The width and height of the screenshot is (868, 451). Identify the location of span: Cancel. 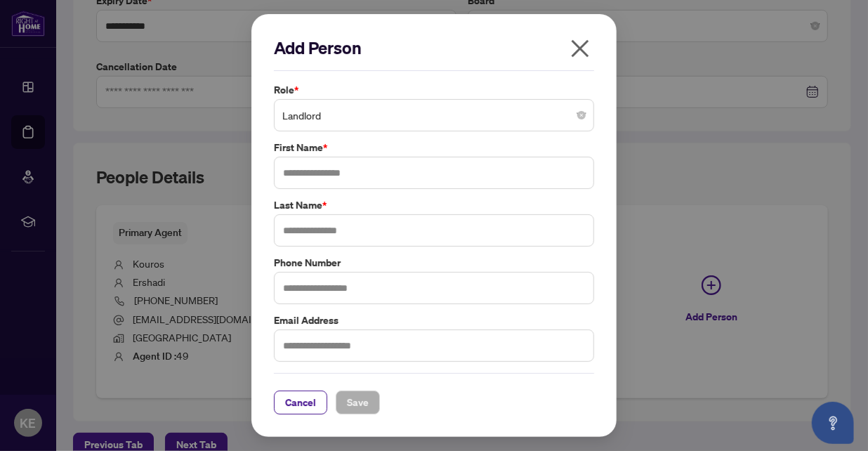
(301, 403).